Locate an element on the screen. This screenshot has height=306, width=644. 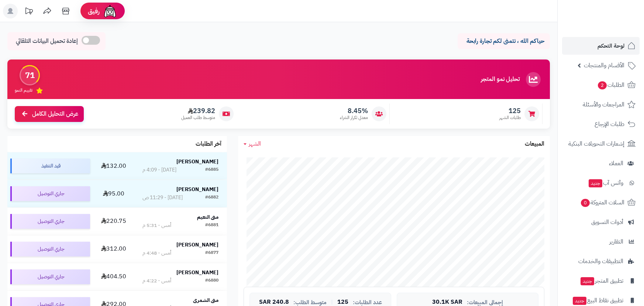
a: تحديثات المنصة is located at coordinates (29, 12).